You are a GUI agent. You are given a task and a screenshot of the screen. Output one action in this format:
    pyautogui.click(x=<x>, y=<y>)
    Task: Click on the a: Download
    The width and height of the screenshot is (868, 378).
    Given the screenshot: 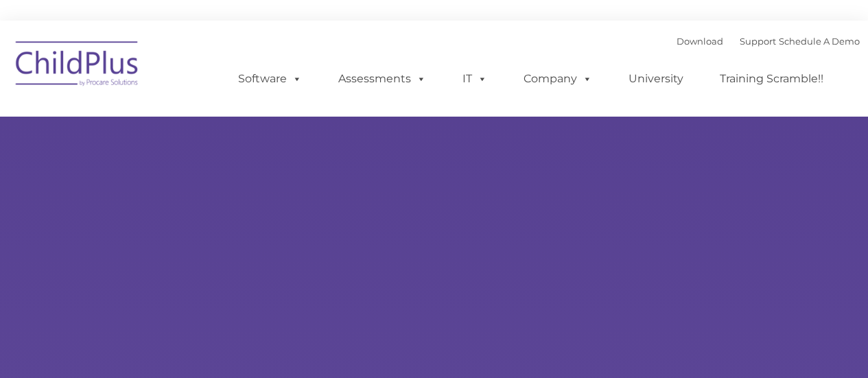 What is the action you would take?
    pyautogui.click(x=700, y=41)
    